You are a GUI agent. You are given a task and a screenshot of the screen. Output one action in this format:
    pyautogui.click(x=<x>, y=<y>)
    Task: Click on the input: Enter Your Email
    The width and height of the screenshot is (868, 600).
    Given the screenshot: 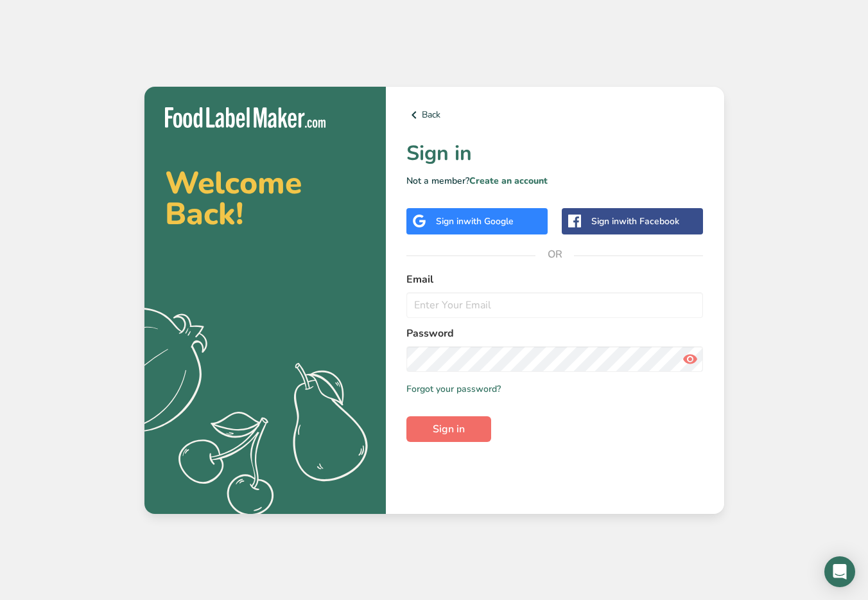 What is the action you would take?
    pyautogui.click(x=555, y=306)
    